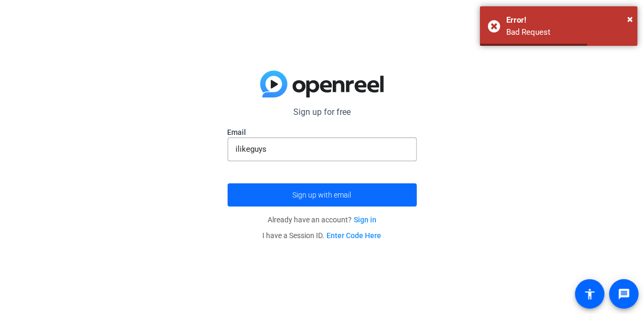 The image size is (644, 314). What do you see at coordinates (322, 84) in the screenshot?
I see `img: blue-gradient.svg` at bounding box center [322, 84].